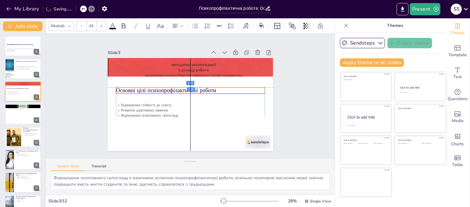  What do you see at coordinates (457, 51) in the screenshot?
I see `div: Add ready made slides` at bounding box center [457, 51].